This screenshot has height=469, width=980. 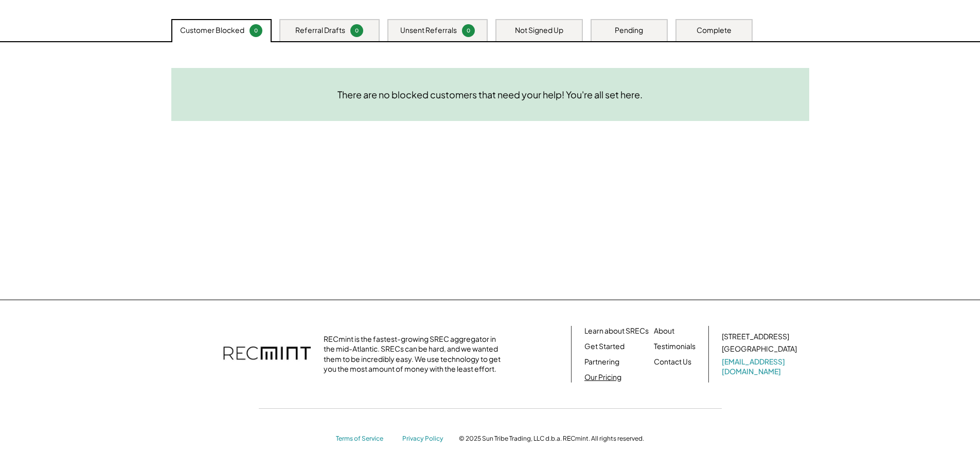 What do you see at coordinates (490, 94) in the screenshot?
I see `div: There are no blocked customers that need your help! You're all set here.` at bounding box center [490, 94].